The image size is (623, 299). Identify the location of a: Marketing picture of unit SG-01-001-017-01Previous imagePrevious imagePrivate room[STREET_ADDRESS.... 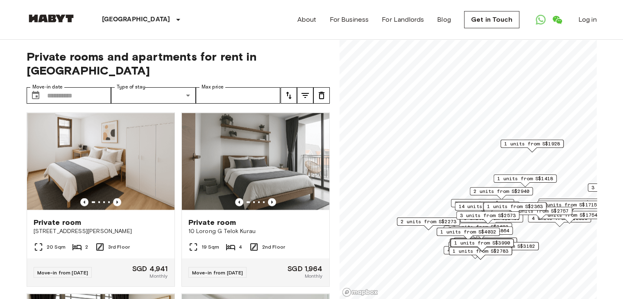
(101, 199).